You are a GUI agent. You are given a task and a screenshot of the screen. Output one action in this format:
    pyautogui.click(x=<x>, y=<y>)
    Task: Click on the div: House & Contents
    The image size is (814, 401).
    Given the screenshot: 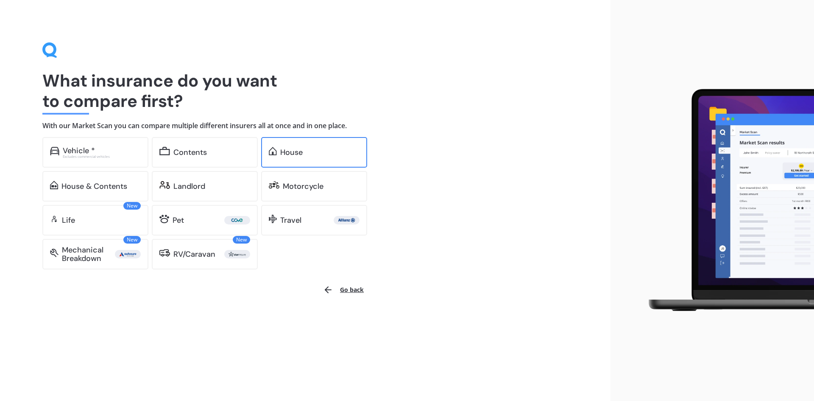 What is the action you would take?
    pyautogui.click(x=94, y=186)
    